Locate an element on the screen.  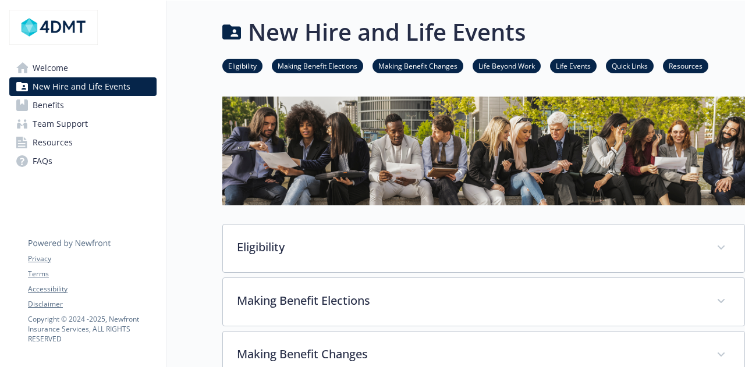
h1: New Hire and Life Events is located at coordinates (386, 32).